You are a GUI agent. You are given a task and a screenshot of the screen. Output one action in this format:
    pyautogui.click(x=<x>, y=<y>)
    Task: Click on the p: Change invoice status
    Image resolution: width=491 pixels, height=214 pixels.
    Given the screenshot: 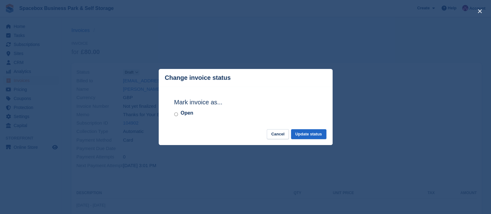 What is the action you would take?
    pyautogui.click(x=198, y=78)
    